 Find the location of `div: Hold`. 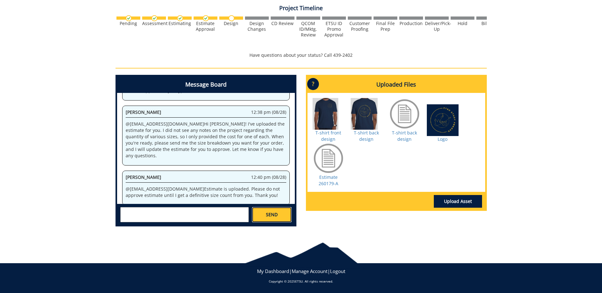

div: Hold is located at coordinates (462, 23).